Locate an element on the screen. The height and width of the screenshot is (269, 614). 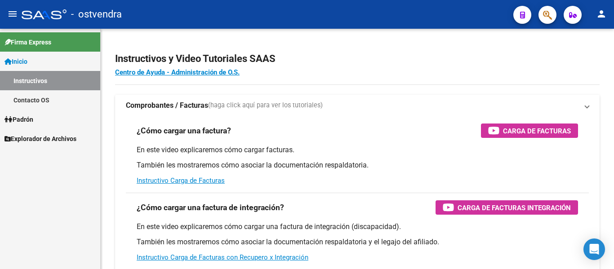
mat-expansion-panel-header: Comprobantes / Facturas(haga click aquí para ver los tutoriales) is located at coordinates (357, 106).